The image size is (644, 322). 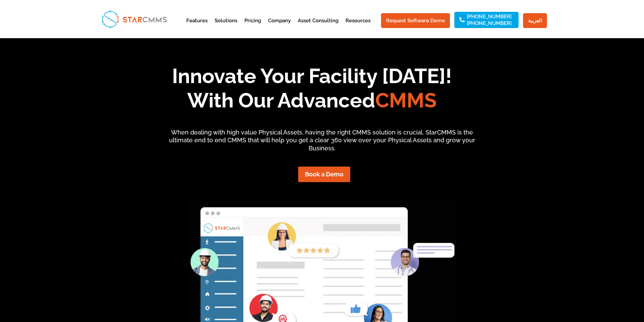 What do you see at coordinates (322, 140) in the screenshot?
I see `p: When dealing with high value Physical Assets, having the right CMMS solution is crucial. StarCMMS...` at bounding box center [322, 140].